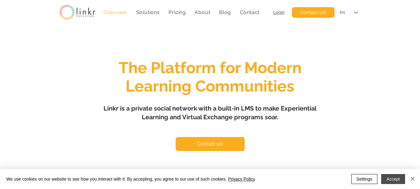  I want to click on span: We use cookies on our website to see how you interact with it. By accepting, you agree to our use..., so click(131, 179).